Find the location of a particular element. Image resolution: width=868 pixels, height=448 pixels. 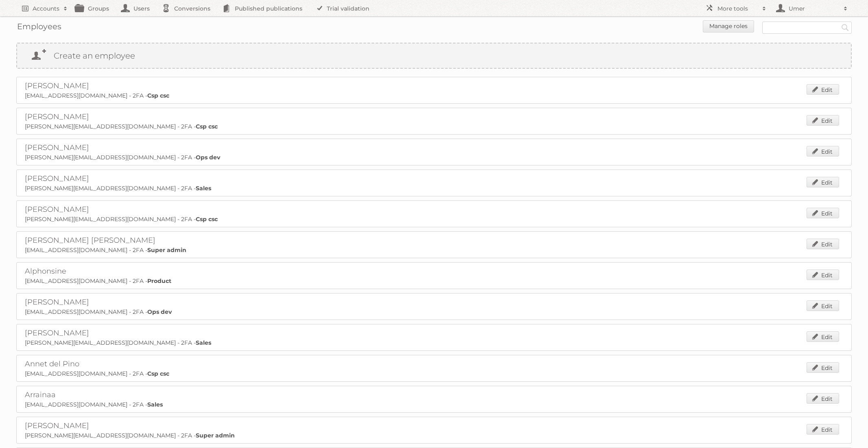

h2: Umer is located at coordinates (813, 9).